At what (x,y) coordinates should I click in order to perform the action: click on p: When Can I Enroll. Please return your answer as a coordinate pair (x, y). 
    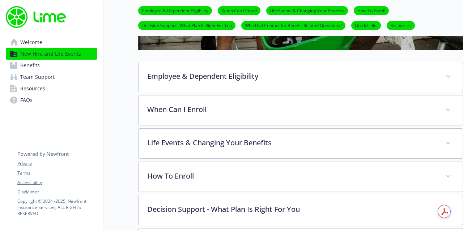
    Looking at the image, I should click on (292, 110).